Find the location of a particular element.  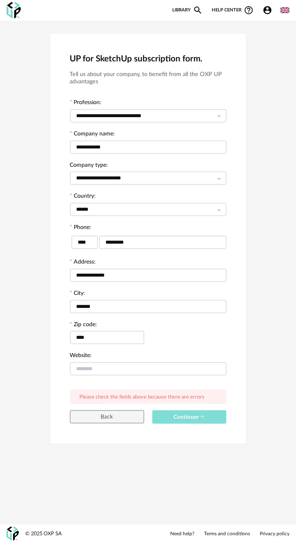

a: Privacy policy is located at coordinates (274, 534).